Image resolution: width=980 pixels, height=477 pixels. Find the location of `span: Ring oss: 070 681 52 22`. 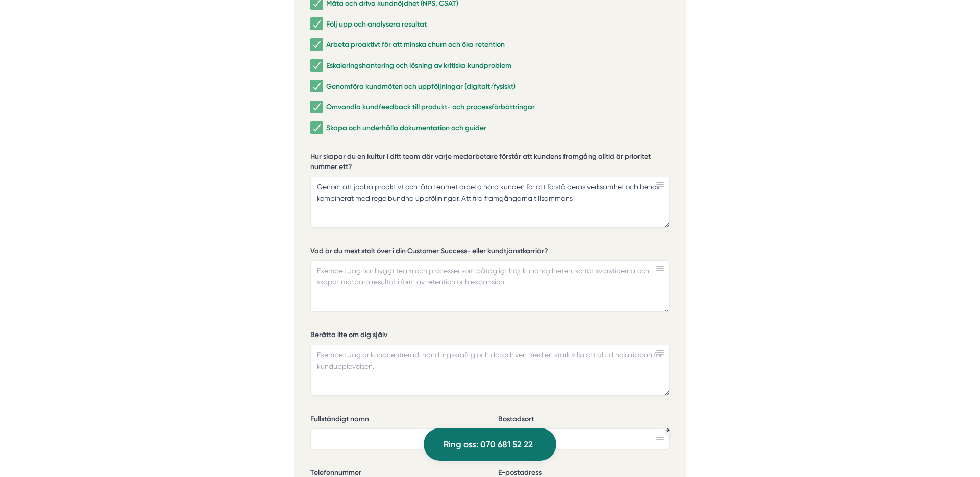

span: Ring oss: 070 681 52 22 is located at coordinates (488, 444).